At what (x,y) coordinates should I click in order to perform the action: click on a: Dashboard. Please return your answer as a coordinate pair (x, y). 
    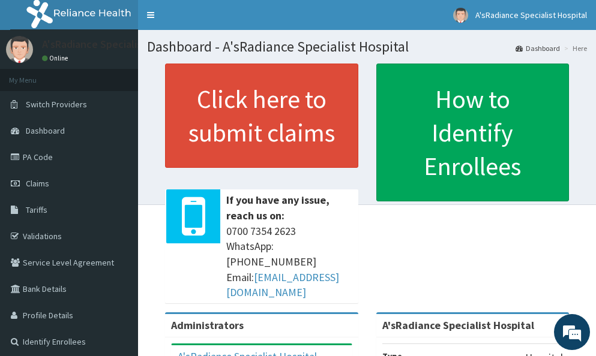
    Looking at the image, I should click on (538, 48).